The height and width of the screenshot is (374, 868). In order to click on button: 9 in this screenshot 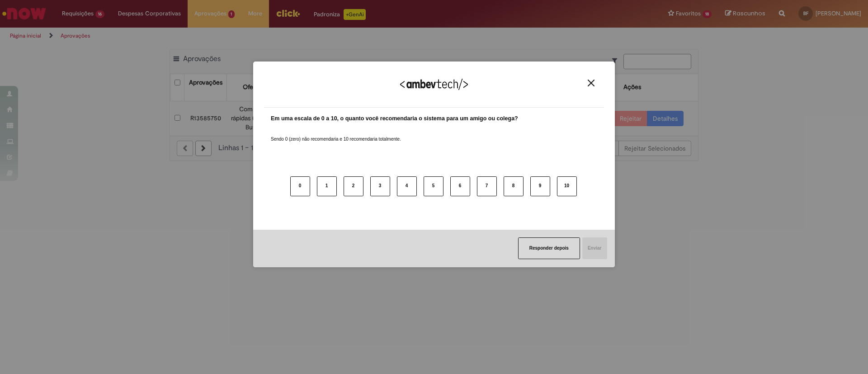, I will do `click(540, 186)`.